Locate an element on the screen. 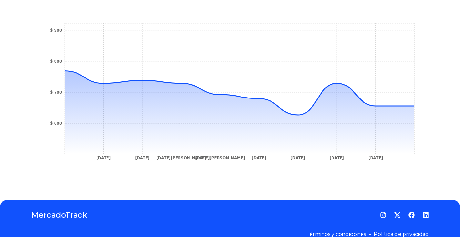 The image size is (460, 237). tspan: $ 900 is located at coordinates (56, 30).